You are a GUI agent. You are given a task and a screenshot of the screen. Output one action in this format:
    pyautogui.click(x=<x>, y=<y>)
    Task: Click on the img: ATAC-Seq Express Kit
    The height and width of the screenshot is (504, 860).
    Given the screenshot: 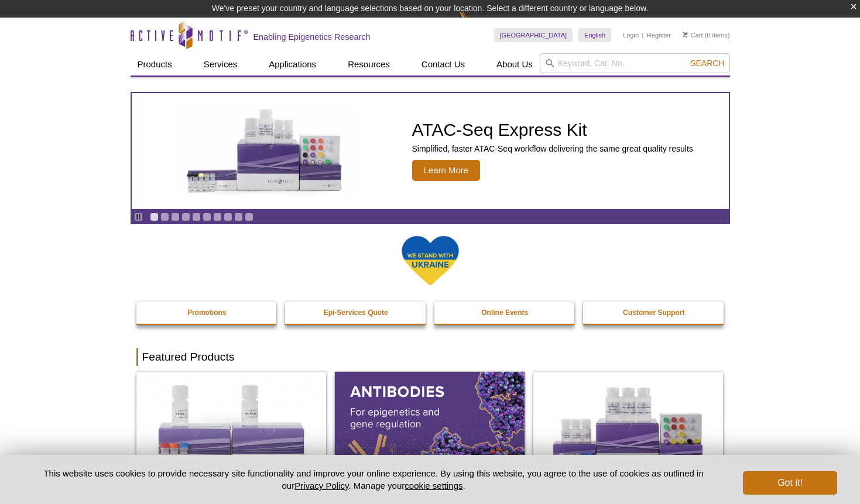 What is the action you would take?
    pyautogui.click(x=266, y=151)
    